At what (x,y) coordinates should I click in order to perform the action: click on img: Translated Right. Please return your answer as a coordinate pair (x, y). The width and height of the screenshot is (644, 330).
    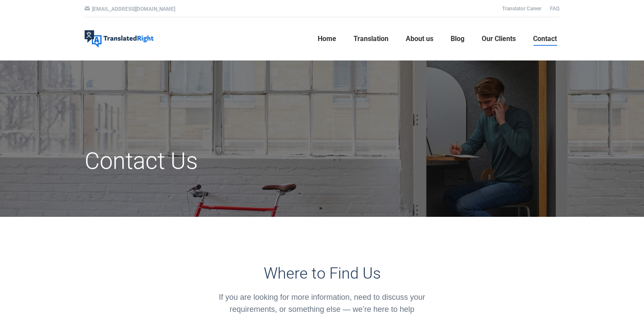
    Looking at the image, I should click on (119, 39).